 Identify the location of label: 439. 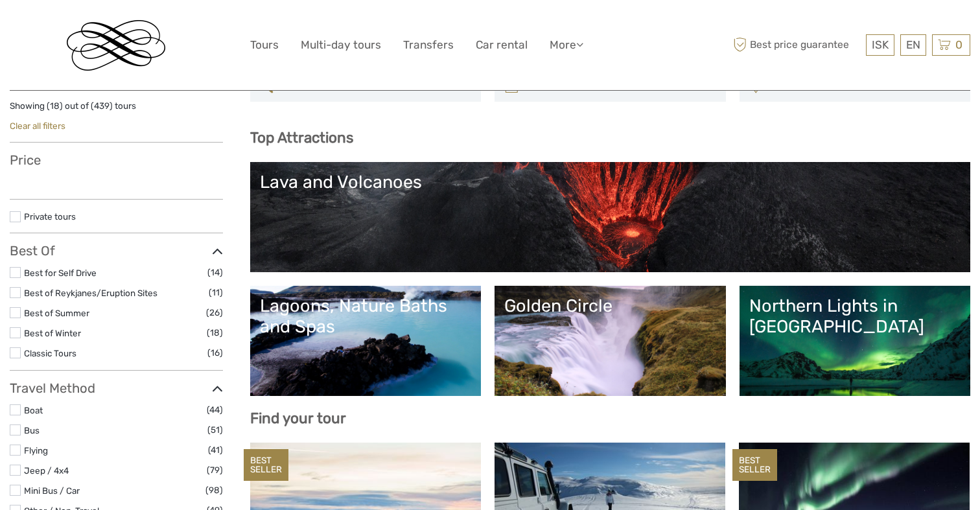
(102, 105).